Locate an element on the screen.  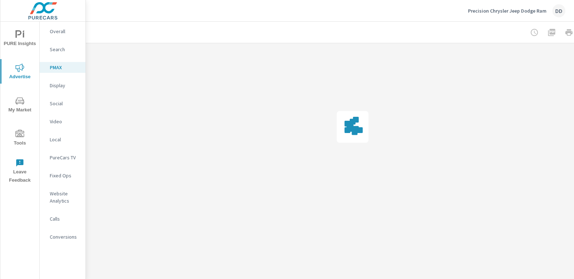
p: Overall is located at coordinates (64, 31).